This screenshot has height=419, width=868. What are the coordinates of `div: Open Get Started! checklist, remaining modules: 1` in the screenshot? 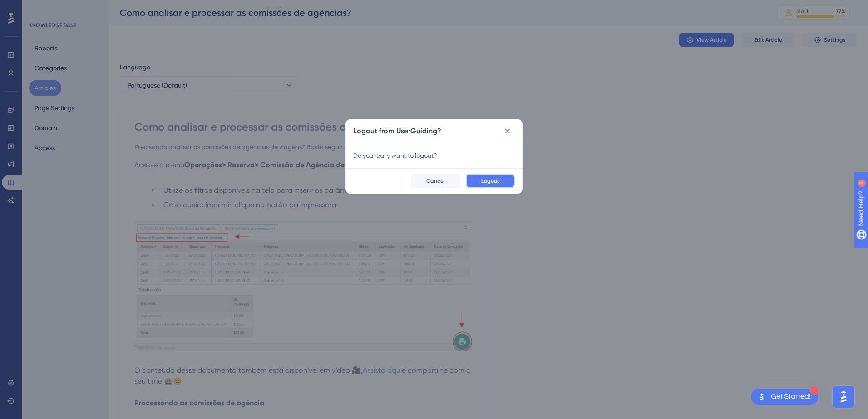 It's located at (785, 397).